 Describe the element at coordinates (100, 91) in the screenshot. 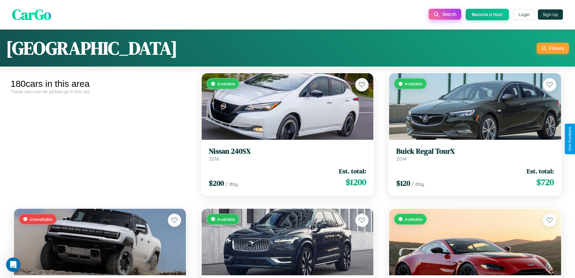

I see `div: These cars can be picked up in this city.` at that location.